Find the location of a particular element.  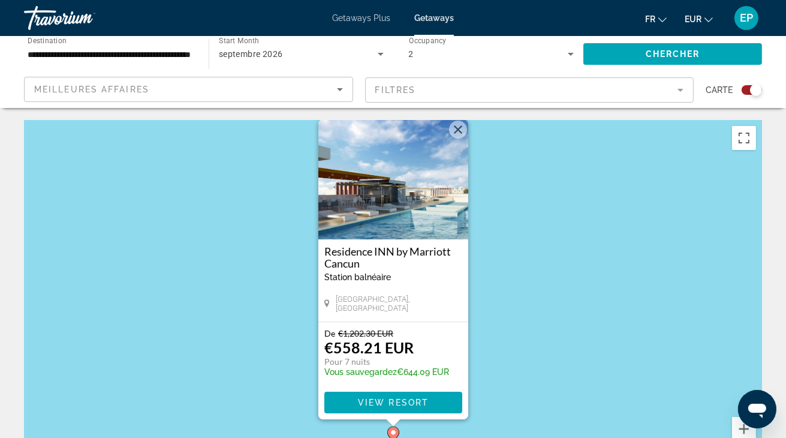

a: Getaways Plus is located at coordinates (361, 18).